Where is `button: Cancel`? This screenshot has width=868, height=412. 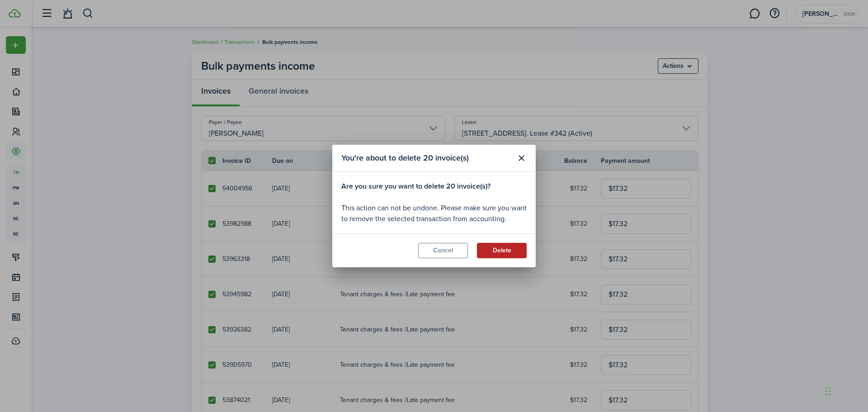
button: Cancel is located at coordinates (443, 251).